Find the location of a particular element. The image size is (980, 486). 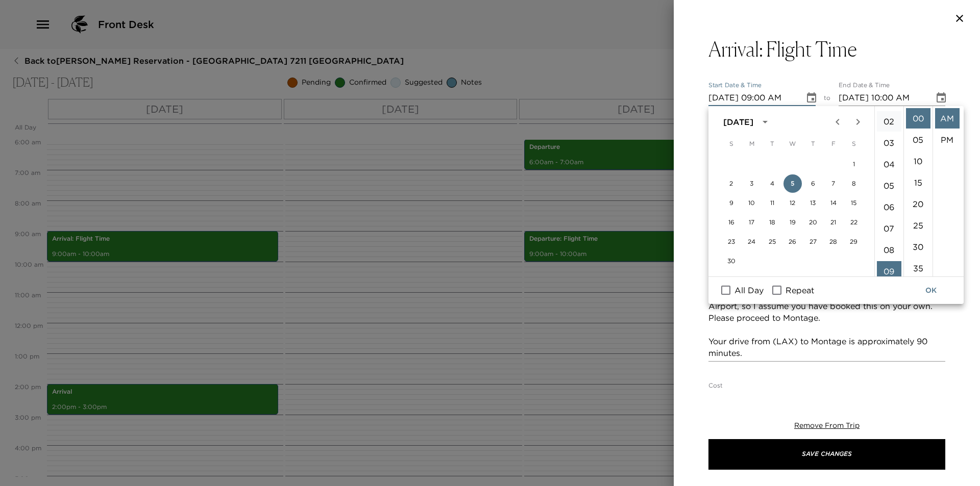

ul: Select meridiem is located at coordinates (947, 192).